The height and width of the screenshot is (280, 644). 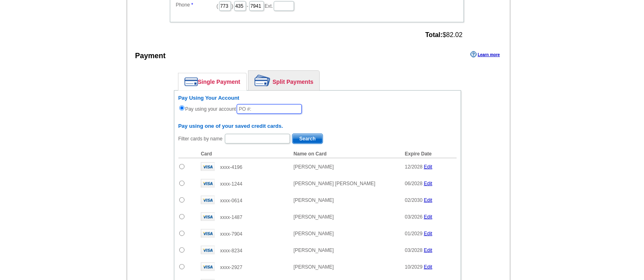 What do you see at coordinates (284, 81) in the screenshot?
I see `a: Split Payments` at bounding box center [284, 81].